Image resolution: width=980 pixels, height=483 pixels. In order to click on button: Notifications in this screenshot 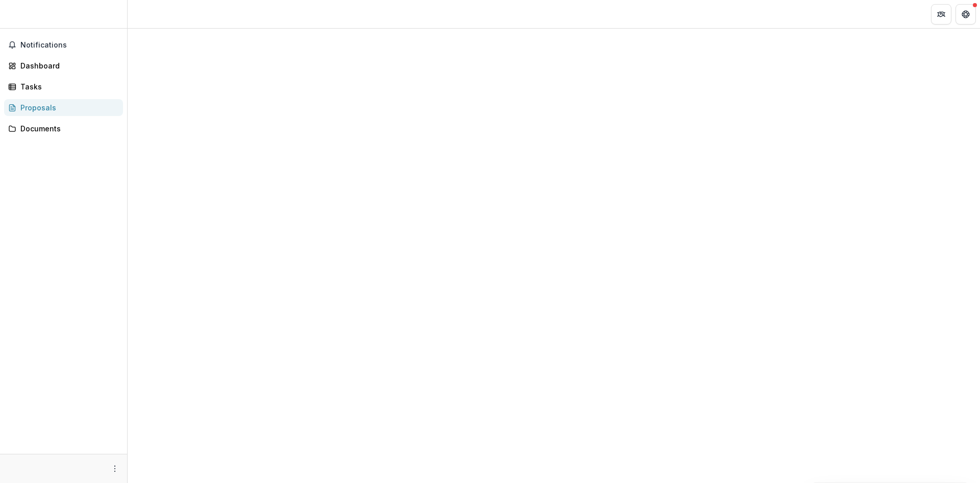, I will do `click(63, 45)`.